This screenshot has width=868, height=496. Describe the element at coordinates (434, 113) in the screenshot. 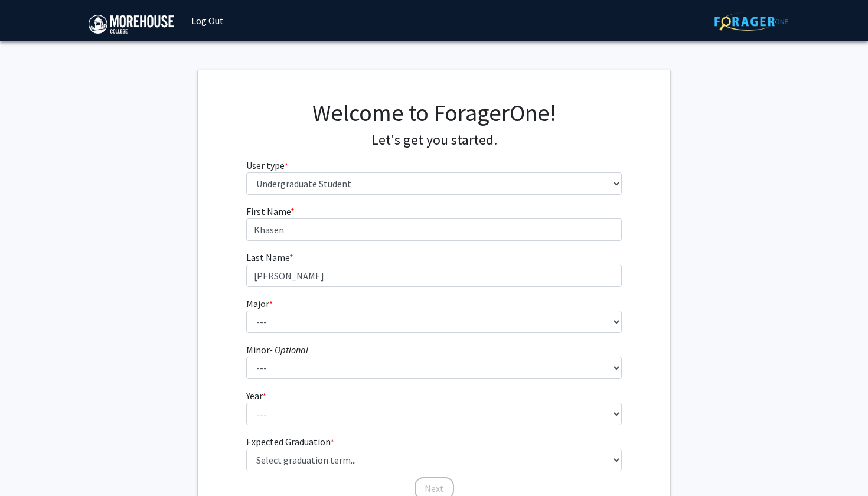

I see `h1: Welcome to ForagerOne!` at that location.